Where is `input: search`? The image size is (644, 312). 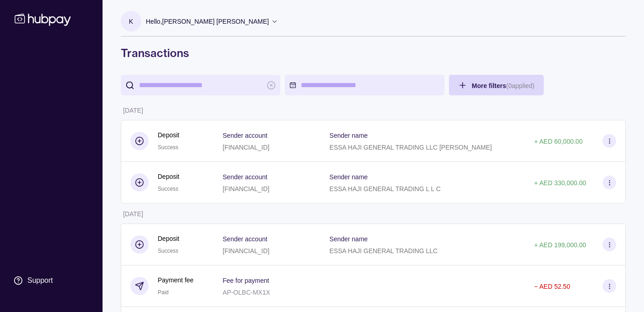
input: search is located at coordinates (200, 85).